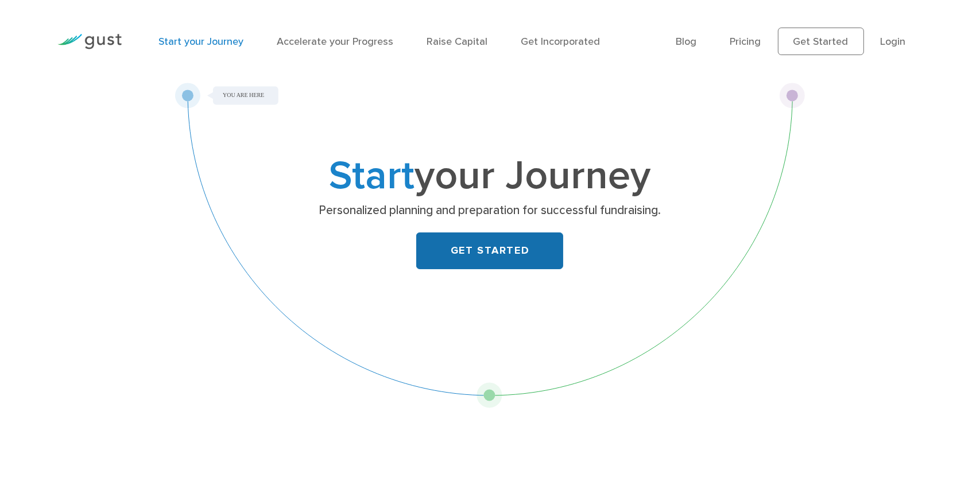  I want to click on a: Raise Capital, so click(457, 41).